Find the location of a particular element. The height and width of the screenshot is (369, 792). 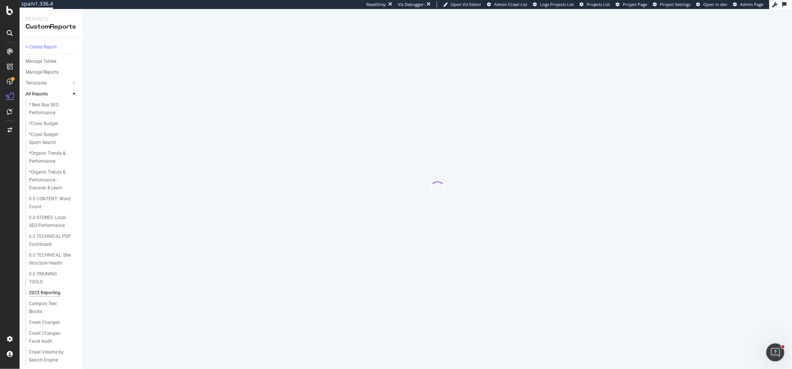

div: Manage Reports is located at coordinates (42, 72).